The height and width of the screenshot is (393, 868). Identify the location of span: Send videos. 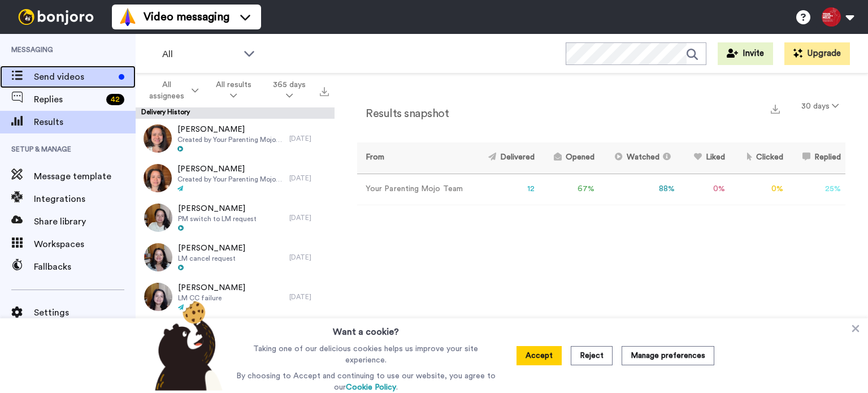
(74, 77).